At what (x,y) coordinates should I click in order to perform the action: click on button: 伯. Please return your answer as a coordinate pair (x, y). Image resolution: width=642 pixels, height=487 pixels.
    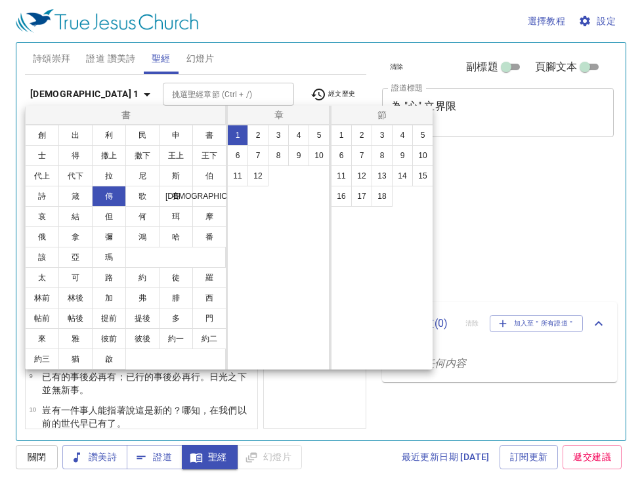
    Looking at the image, I should click on (210, 176).